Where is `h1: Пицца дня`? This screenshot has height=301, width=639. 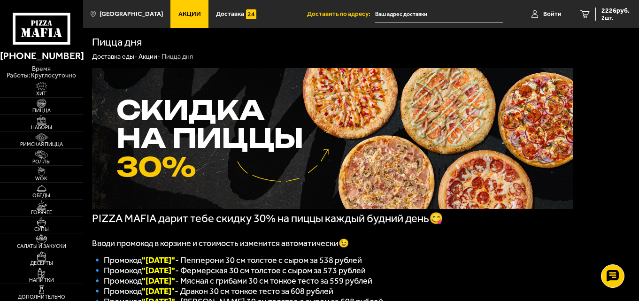 h1: Пицца дня is located at coordinates (117, 42).